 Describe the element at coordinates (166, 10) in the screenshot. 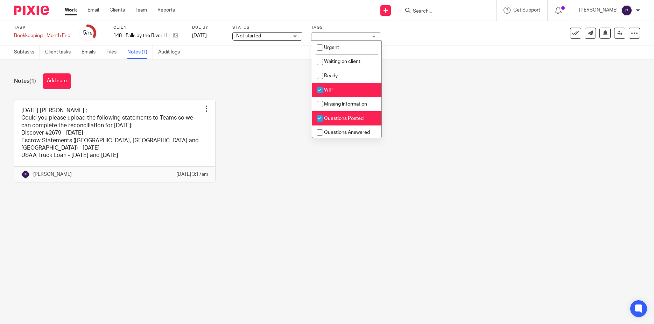

I see `a: Reports` at that location.